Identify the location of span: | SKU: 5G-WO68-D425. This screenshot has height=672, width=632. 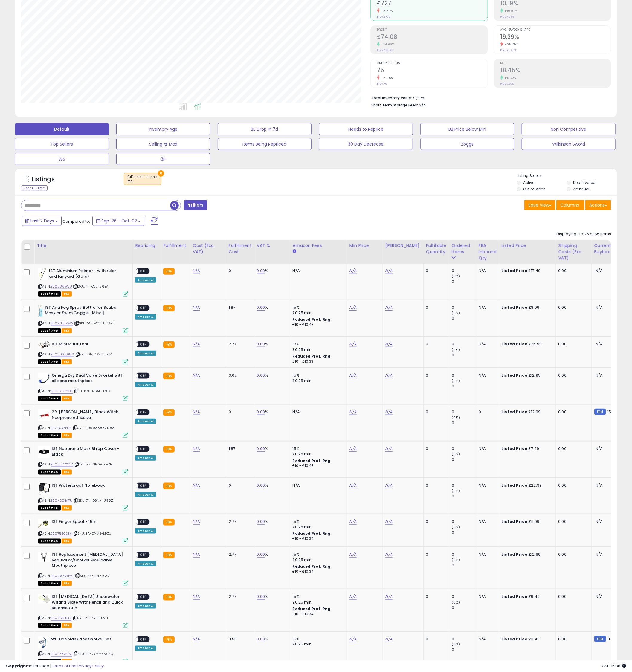
(94, 323).